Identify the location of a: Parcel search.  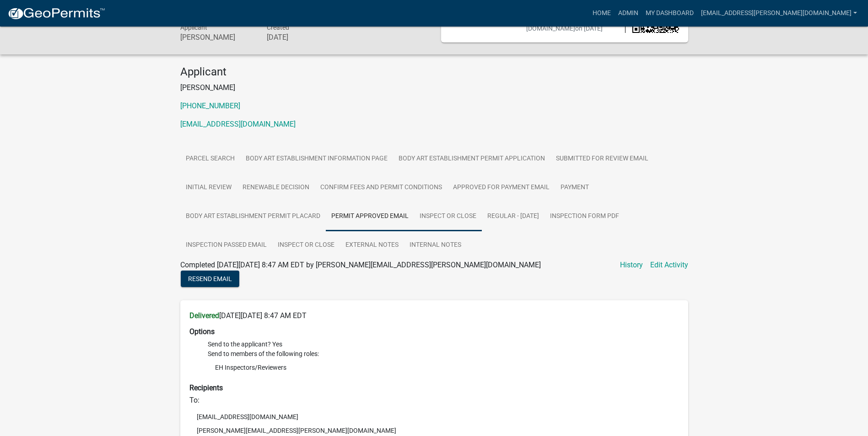
(210, 159).